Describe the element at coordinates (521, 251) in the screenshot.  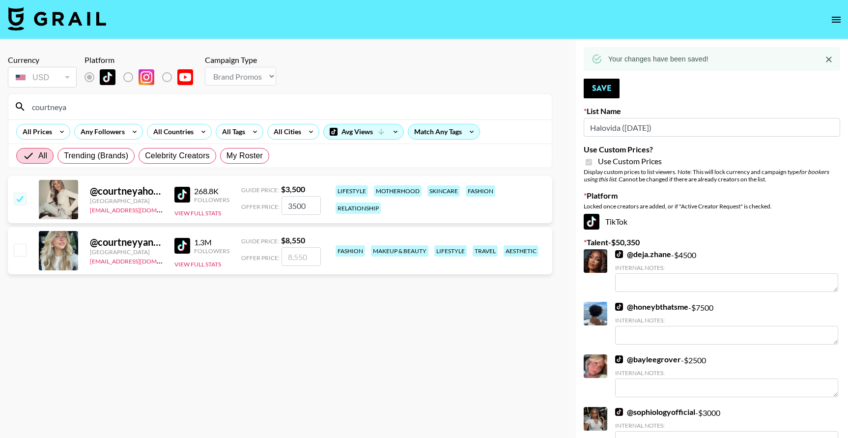
I see `div: aesthetic` at that location.